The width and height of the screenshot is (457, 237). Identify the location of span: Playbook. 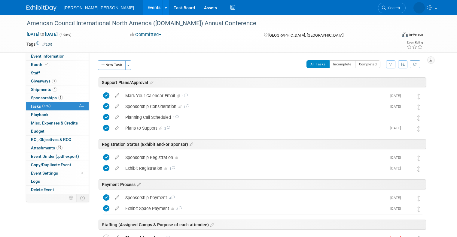
(40, 115).